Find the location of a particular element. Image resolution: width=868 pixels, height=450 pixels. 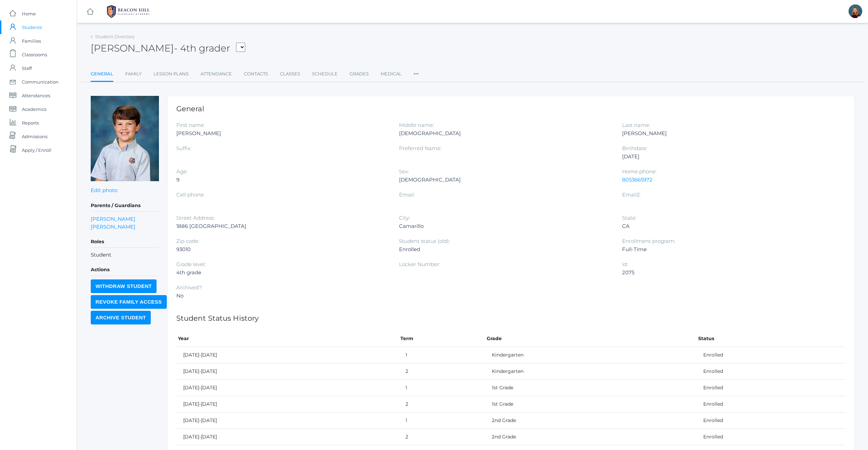

span: Families is located at coordinates (31, 41).